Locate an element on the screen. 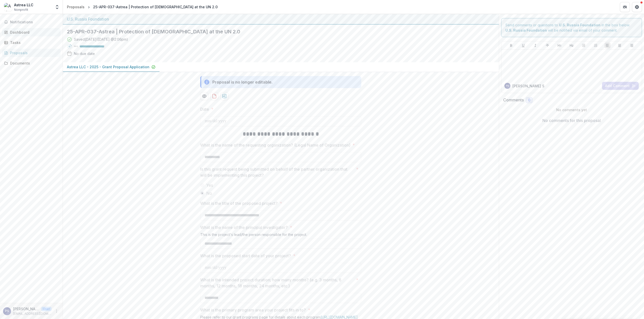 This screenshot has width=644, height=319. button: Add Comment is located at coordinates (620, 86).